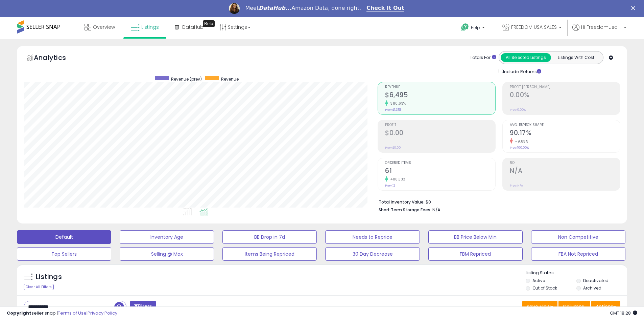  What do you see at coordinates (606, 306) in the screenshot?
I see `button: Actions` at bounding box center [606, 306].